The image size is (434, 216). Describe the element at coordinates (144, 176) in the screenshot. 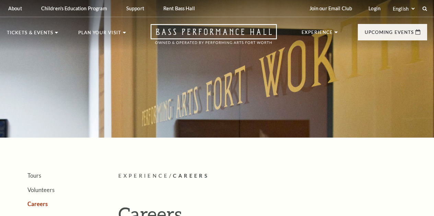

I see `span: Experience` at that location.